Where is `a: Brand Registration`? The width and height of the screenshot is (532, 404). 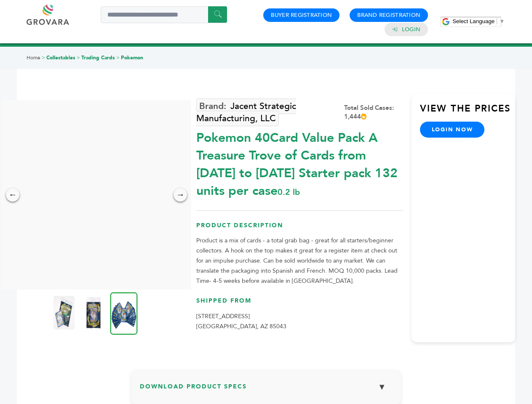
a: Brand Registration is located at coordinates (389, 15).